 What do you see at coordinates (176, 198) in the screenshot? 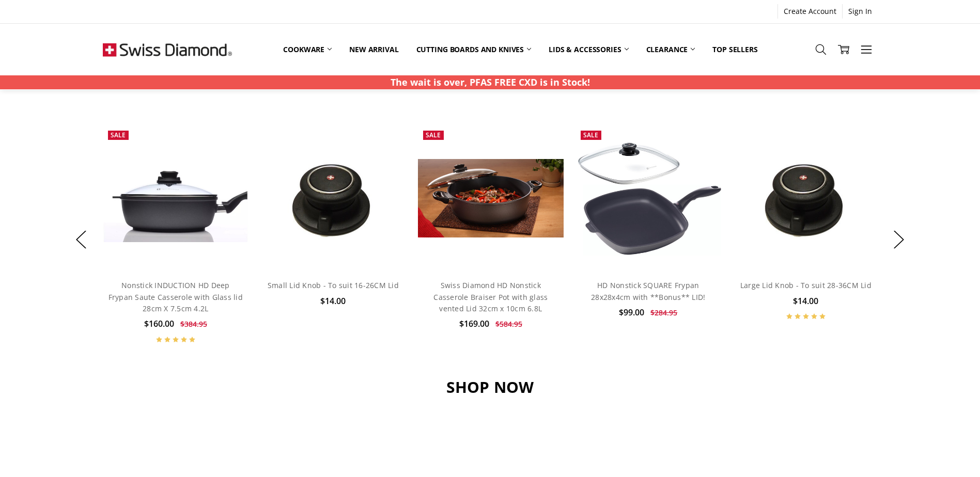
I see `img: Nonstick INDUCTION HD Deep Frypan Saute Casserole with Glass lid 28cm X 7.5cm 4.2L` at bounding box center [176, 198].